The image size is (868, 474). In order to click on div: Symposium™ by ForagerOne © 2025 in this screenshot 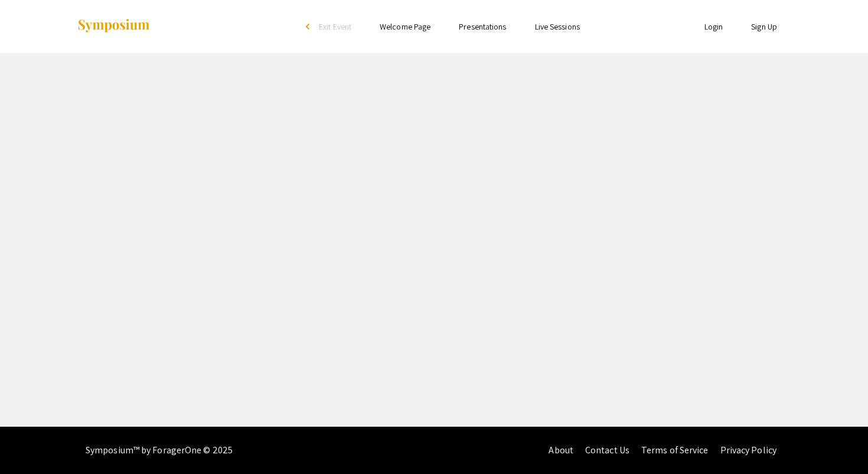, I will do `click(159, 450)`.